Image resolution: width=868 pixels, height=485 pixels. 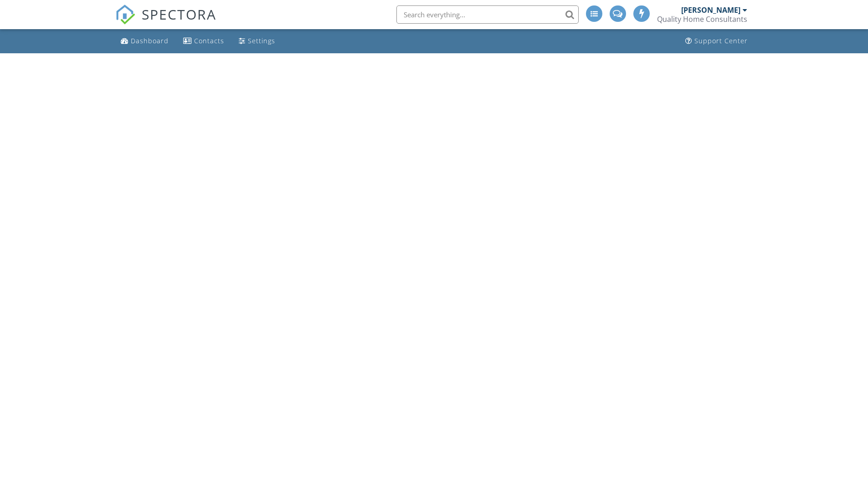 What do you see at coordinates (702, 19) in the screenshot?
I see `div: Quality Home Consultants` at bounding box center [702, 19].